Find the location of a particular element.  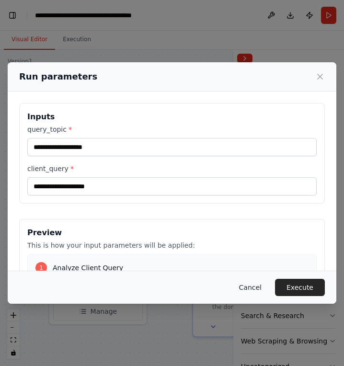

div: 1 is located at coordinates (41, 267).